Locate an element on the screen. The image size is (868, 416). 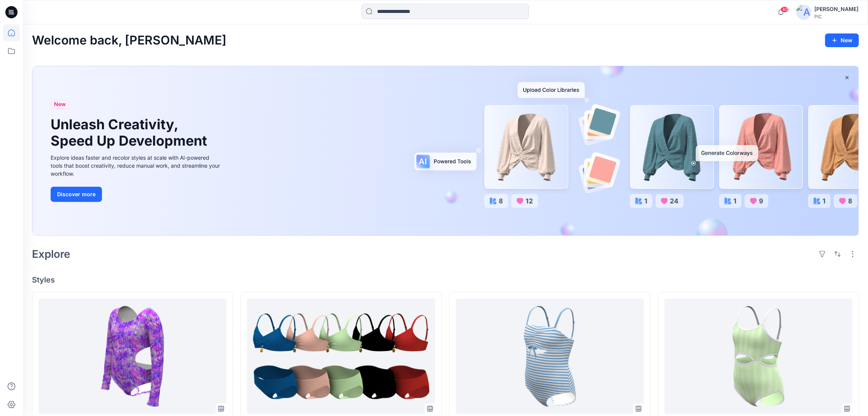
a: ALG24388 is located at coordinates (132, 356).